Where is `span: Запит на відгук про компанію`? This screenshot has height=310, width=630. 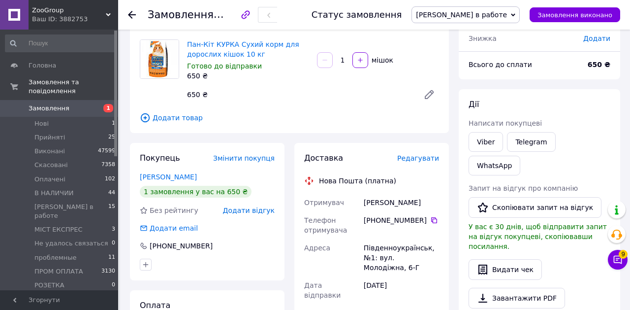
span: Запит на відгук про компанію is located at coordinates (523, 188).